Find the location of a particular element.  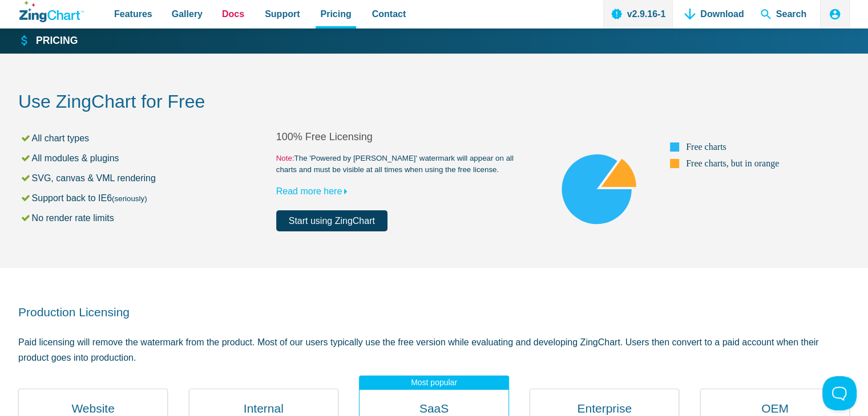

span: Contact is located at coordinates (389, 14).